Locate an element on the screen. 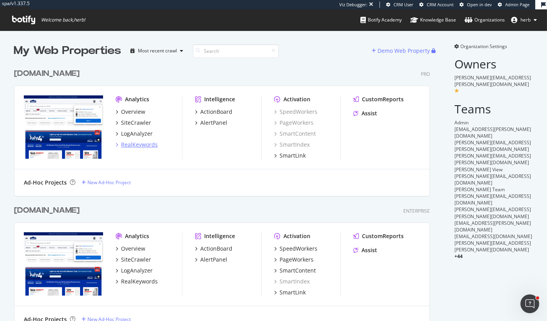 This screenshot has width=547, height=321. div: Demo Web Property is located at coordinates (404, 51).